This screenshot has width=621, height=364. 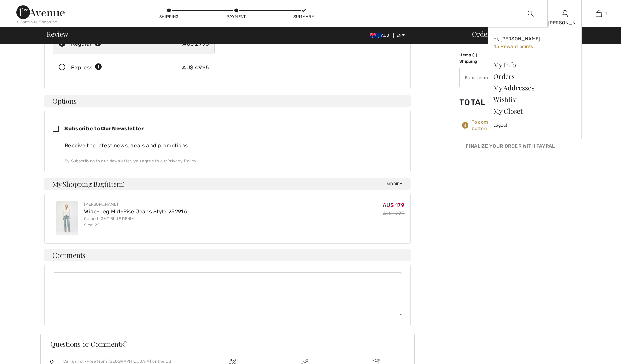 What do you see at coordinates (534, 99) in the screenshot?
I see `a: Wishlist` at bounding box center [534, 99].